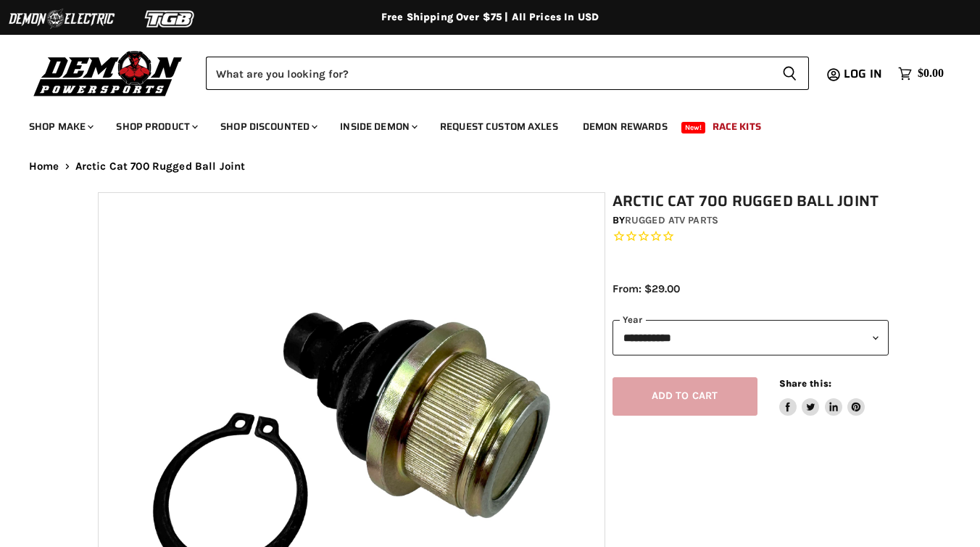  Describe the element at coordinates (508, 73) in the screenshot. I see `form: Product` at that location.